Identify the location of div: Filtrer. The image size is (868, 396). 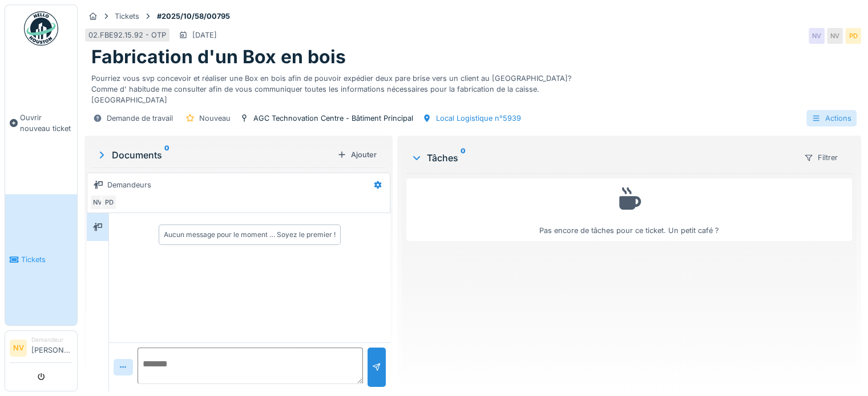
(820, 157).